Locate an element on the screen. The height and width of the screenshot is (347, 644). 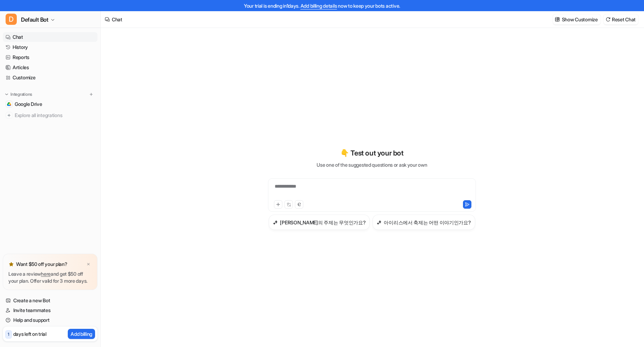
p: Use one of the suggested questions or ask your own is located at coordinates (372, 165).